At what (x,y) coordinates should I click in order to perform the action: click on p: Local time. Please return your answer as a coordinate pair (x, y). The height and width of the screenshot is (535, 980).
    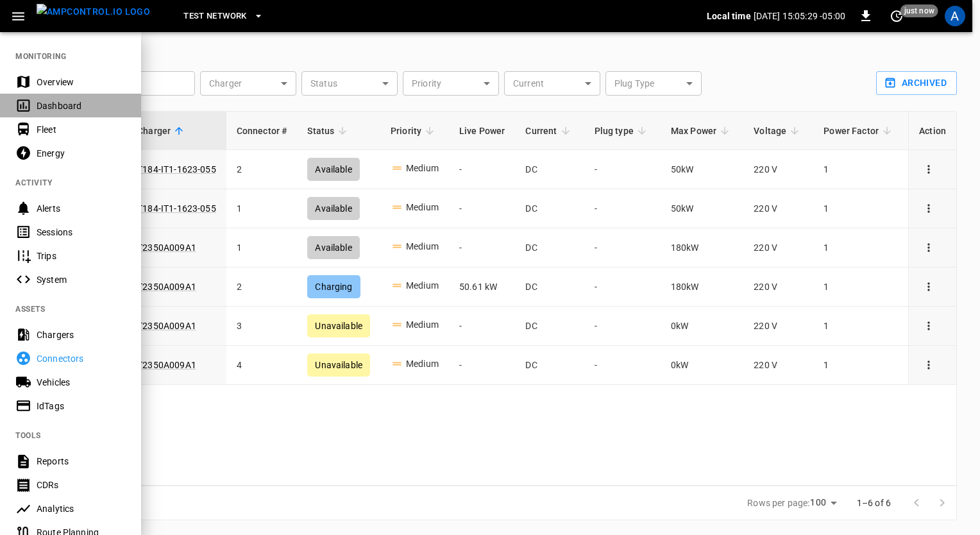
    Looking at the image, I should click on (729, 16).